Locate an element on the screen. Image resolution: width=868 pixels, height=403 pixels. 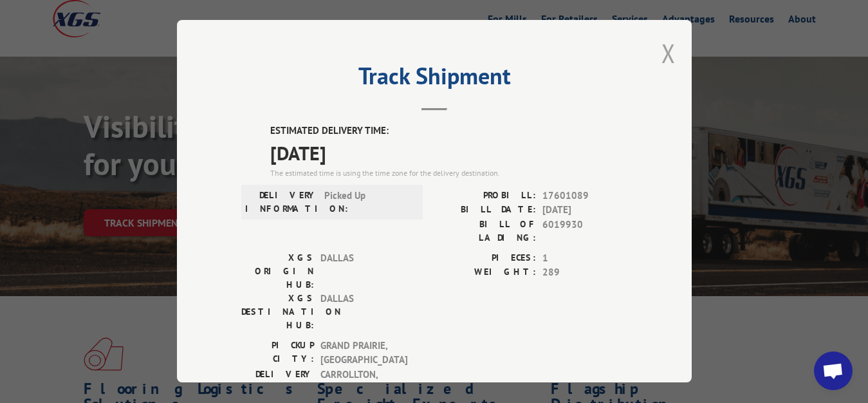
label: BILL DATE: is located at coordinates (485, 209).